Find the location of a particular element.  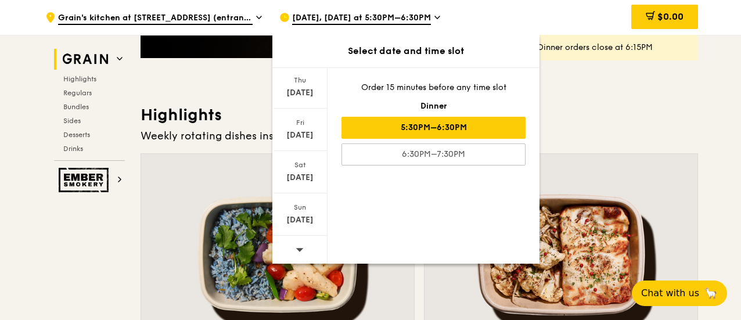

img: Ember Smokery web logo is located at coordinates (85, 180).